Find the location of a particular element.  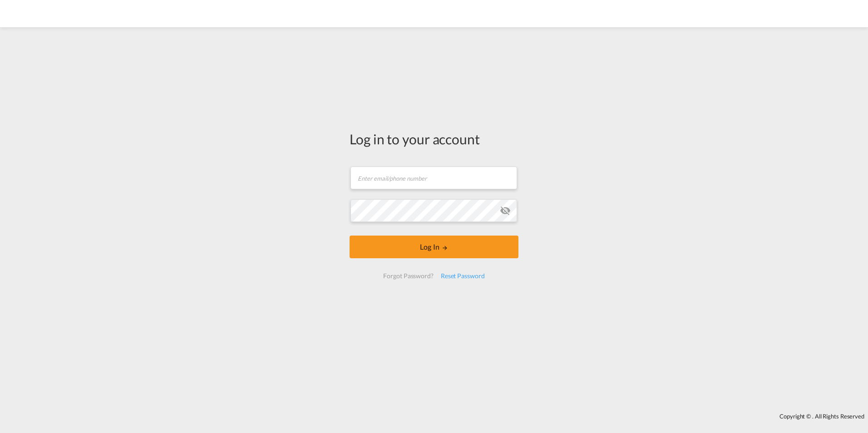

button: LOGIN is located at coordinates (434, 247).